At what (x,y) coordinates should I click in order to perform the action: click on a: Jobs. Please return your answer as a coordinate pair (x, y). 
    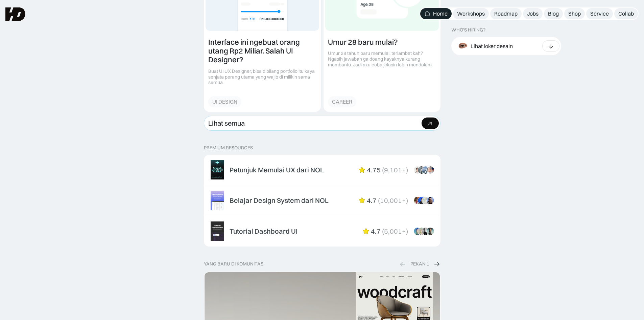
    Looking at the image, I should click on (533, 14).